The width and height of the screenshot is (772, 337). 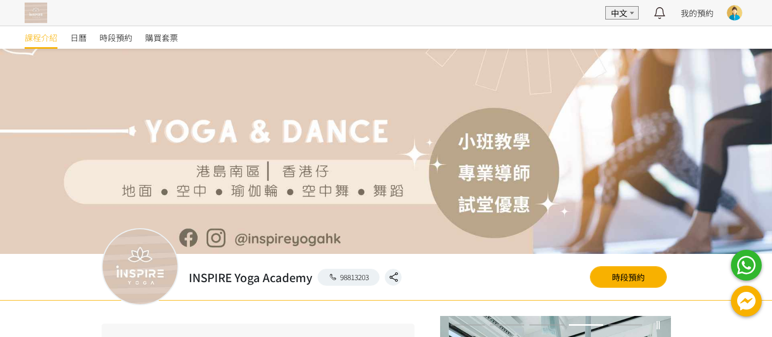 I want to click on a: 98813203, so click(x=349, y=277).